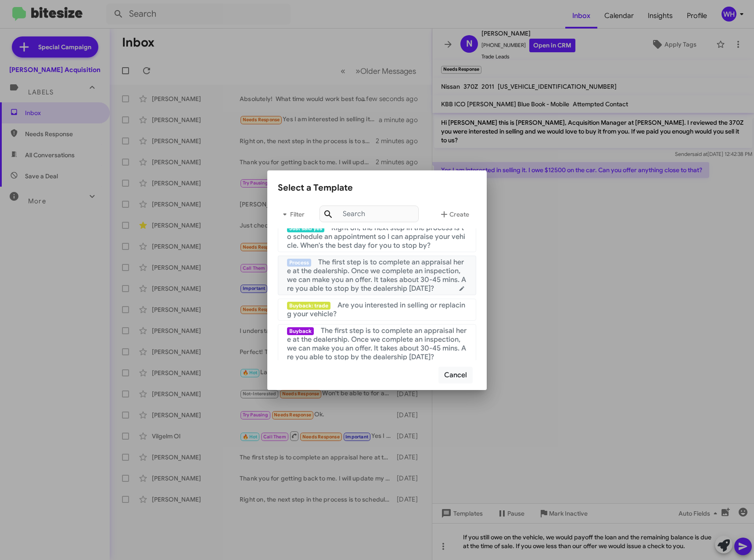 This screenshot has width=754, height=560. What do you see at coordinates (377, 188) in the screenshot?
I see `div: Select a Template` at bounding box center [377, 188].